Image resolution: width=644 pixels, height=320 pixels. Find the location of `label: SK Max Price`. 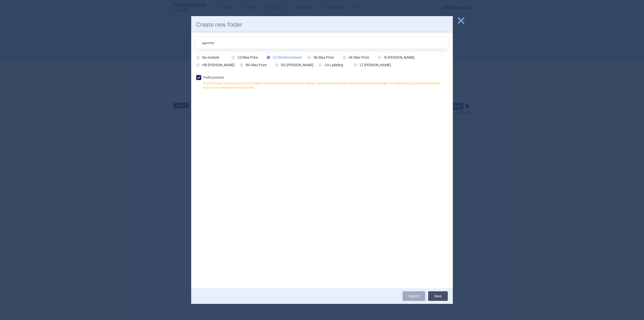

label: SK Max Price is located at coordinates (321, 57).